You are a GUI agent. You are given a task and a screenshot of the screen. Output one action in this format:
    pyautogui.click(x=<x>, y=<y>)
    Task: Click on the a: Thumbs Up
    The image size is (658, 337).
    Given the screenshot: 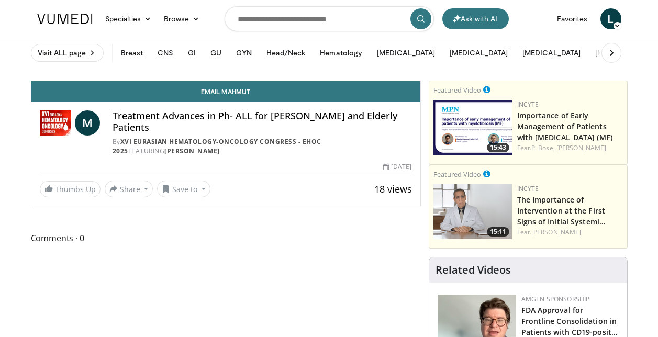 What is the action you would take?
    pyautogui.click(x=70, y=189)
    